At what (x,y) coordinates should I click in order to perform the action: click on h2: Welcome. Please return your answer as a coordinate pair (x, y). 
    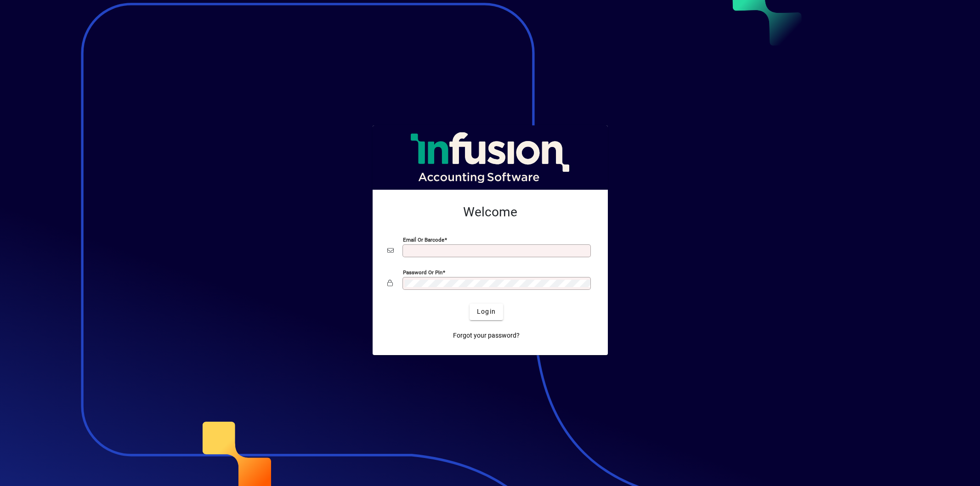
    Looking at the image, I should click on (490, 213).